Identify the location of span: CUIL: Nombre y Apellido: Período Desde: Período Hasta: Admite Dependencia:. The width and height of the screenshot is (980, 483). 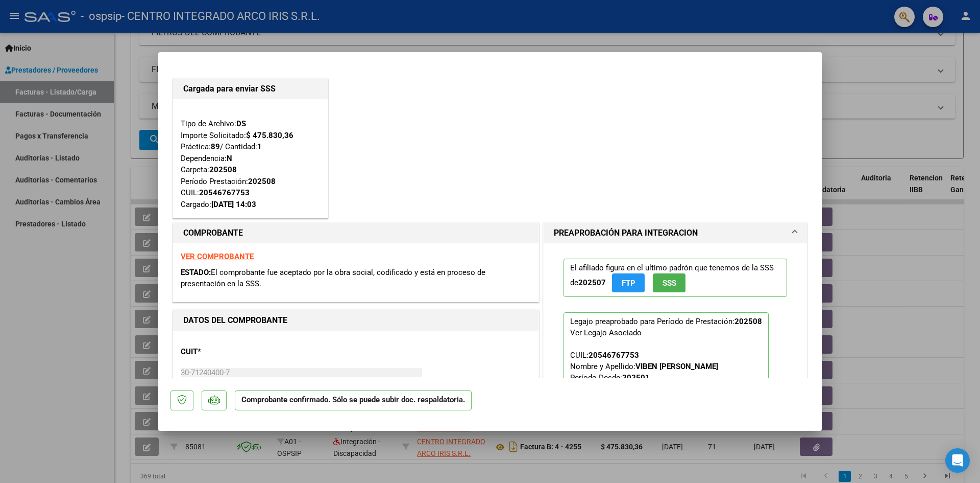
(644, 383).